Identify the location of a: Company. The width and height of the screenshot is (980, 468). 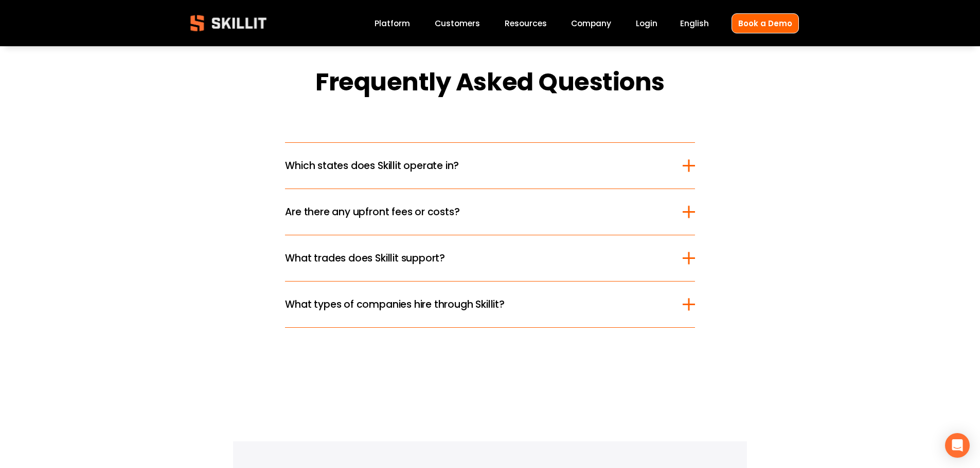
(591, 23).